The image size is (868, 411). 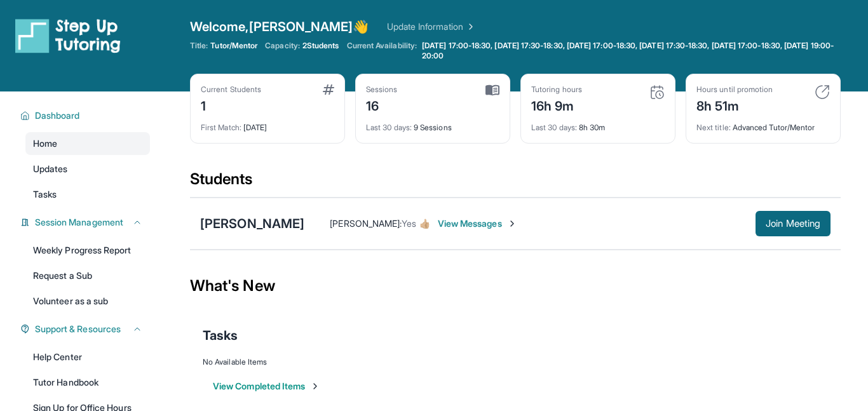 I want to click on span: Home, so click(x=45, y=144).